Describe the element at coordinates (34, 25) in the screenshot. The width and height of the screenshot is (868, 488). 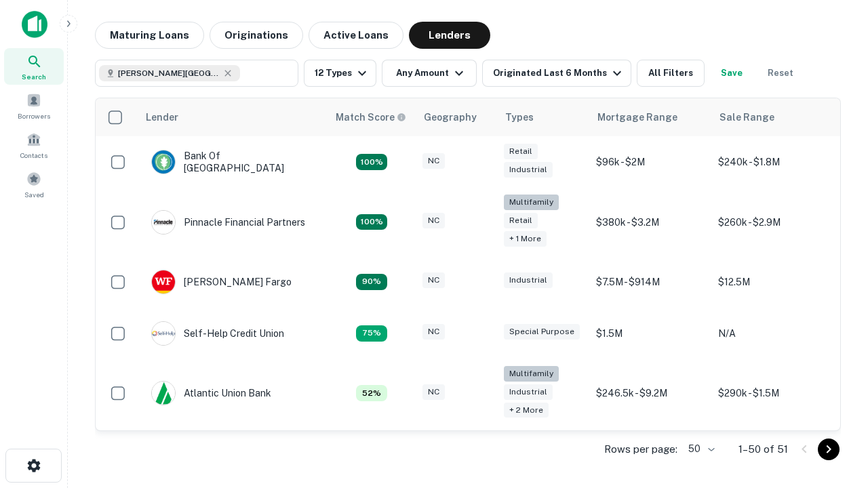
I see `img: capitalize-icon.png` at that location.